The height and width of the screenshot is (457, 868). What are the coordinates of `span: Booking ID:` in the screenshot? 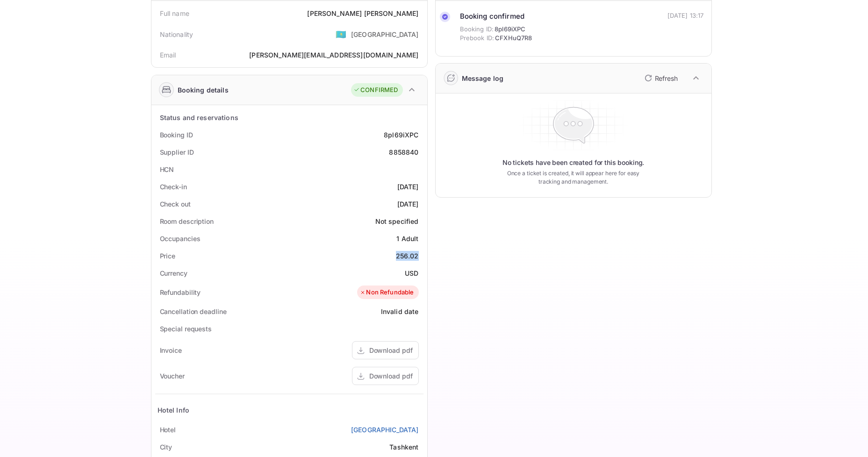 It's located at (477, 30).